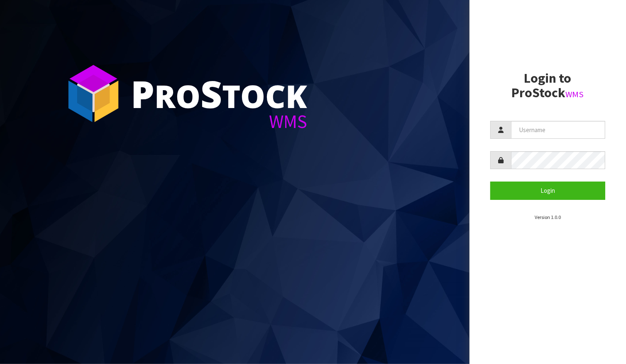 The height and width of the screenshot is (364, 626). Describe the element at coordinates (212, 93) in the screenshot. I see `span: S` at that location.